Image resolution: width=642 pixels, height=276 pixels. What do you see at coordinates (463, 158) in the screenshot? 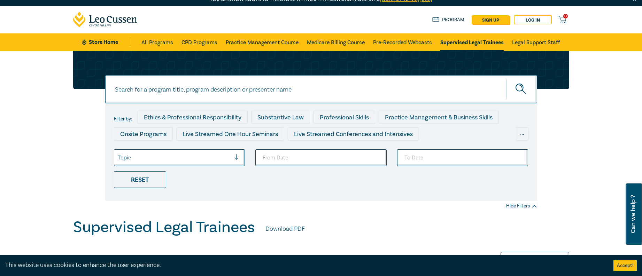
I see `input: To Date` at bounding box center [463, 158].